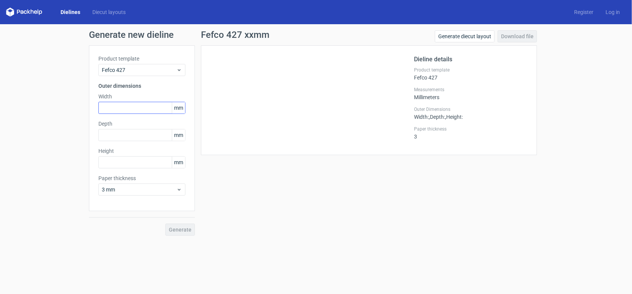 Image resolution: width=632 pixels, height=294 pixels. I want to click on span: , Height :, so click(454, 117).